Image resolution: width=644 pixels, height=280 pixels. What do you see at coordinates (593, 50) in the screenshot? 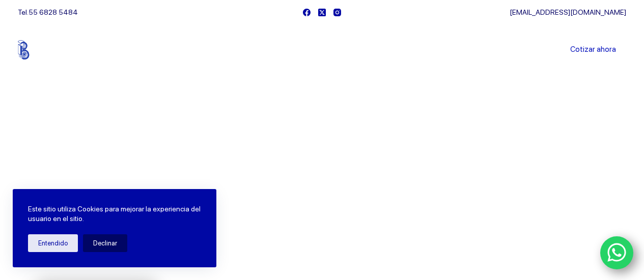
I see `a: Cotizar ahora` at bounding box center [593, 50].